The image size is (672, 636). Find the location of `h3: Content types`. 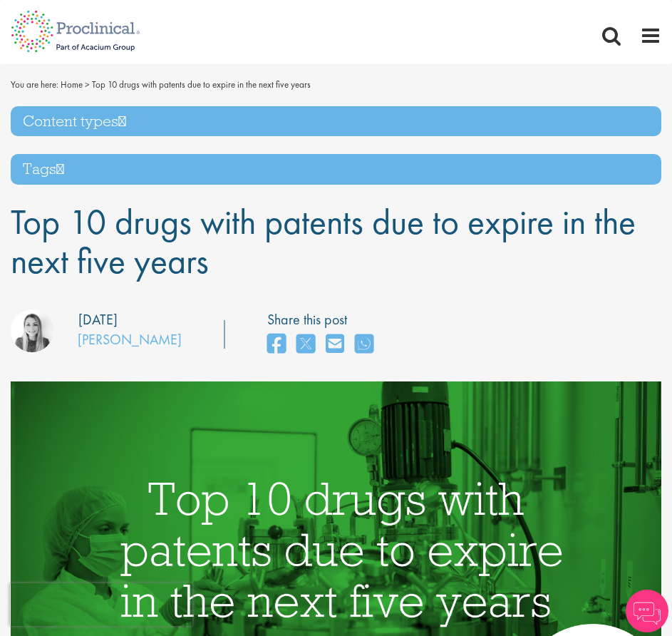

h3: Content types is located at coordinates (336, 121).